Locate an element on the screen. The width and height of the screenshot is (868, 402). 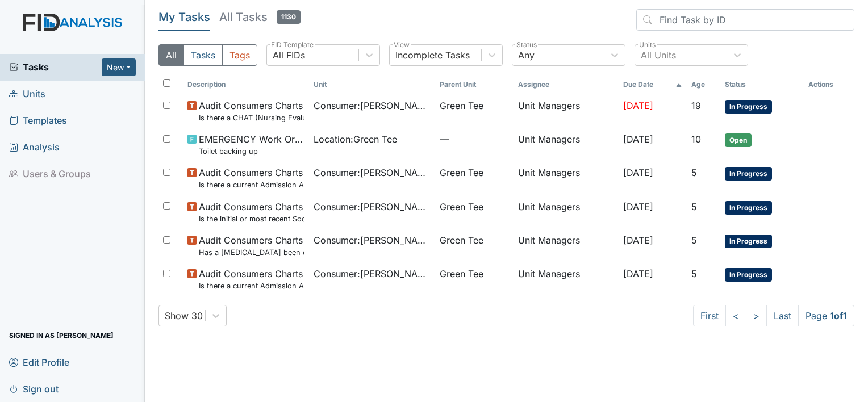
small: Is there a CHAT (Nursing Evaluation) no more than a year old? is located at coordinates (252, 117).